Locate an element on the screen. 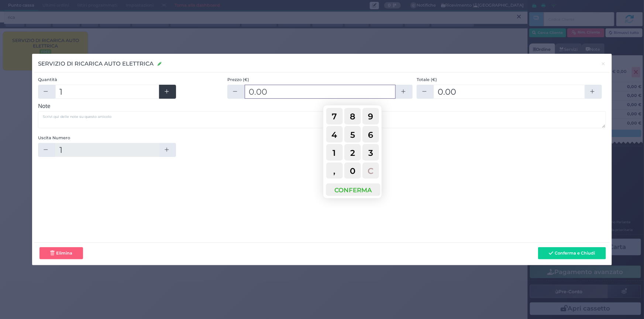 This screenshot has height=319, width=644. button: Elimina is located at coordinates (61, 253).